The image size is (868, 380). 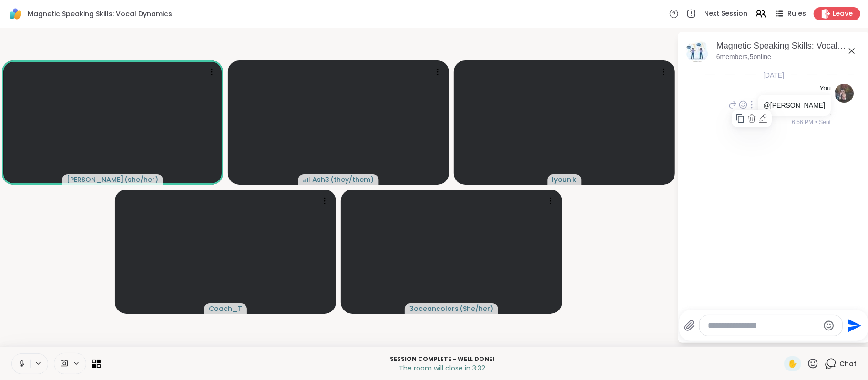 What do you see at coordinates (16, 14) in the screenshot?
I see `img: ShareWell Logomark` at bounding box center [16, 14].